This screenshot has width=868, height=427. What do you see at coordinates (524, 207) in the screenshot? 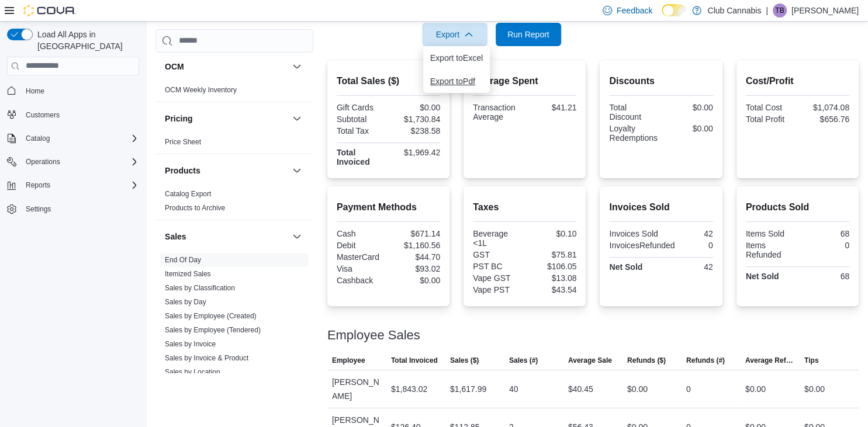
I see `h2: Taxes` at bounding box center [524, 207].